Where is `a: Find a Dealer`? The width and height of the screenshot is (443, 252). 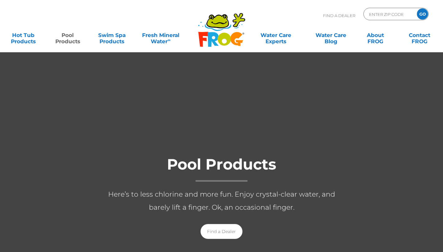
a: Find a Dealer is located at coordinates (222, 231).